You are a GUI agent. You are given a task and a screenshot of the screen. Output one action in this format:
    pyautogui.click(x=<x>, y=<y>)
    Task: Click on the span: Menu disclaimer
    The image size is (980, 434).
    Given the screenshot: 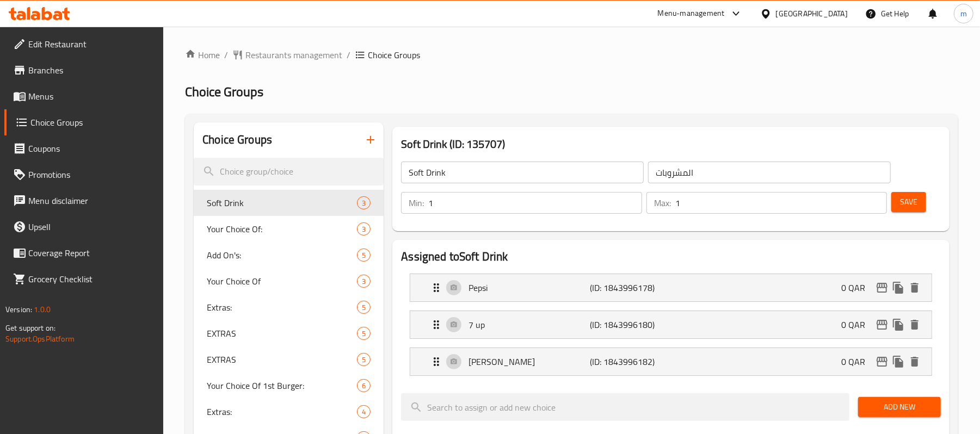 What is the action you would take?
    pyautogui.click(x=92, y=200)
    